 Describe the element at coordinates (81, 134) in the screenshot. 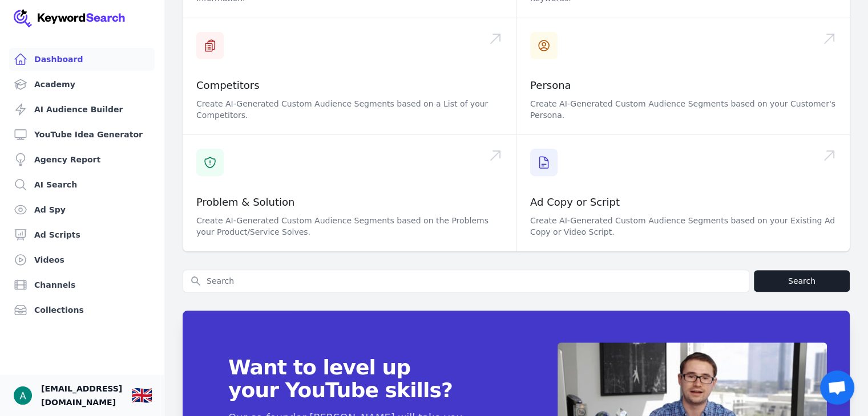

I see `a: YouTube Idea Generator` at that location.